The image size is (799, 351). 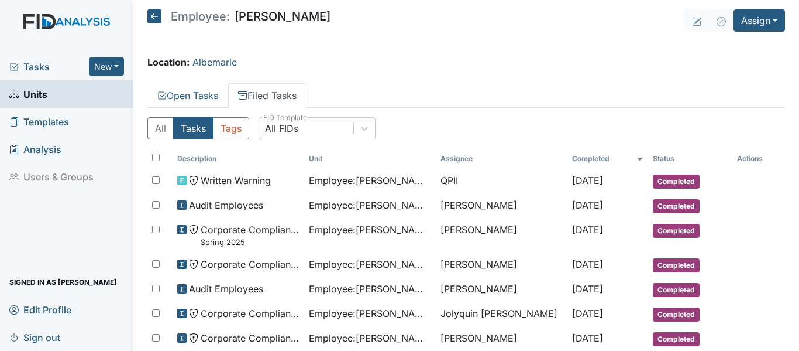 I want to click on button: Tags, so click(x=231, y=128).